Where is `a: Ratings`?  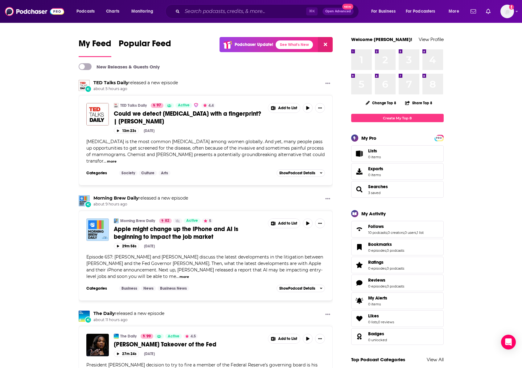 a: Ratings is located at coordinates (386, 262).